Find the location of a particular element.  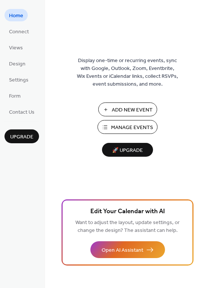

button: 🚀 Upgrade is located at coordinates (127, 150).